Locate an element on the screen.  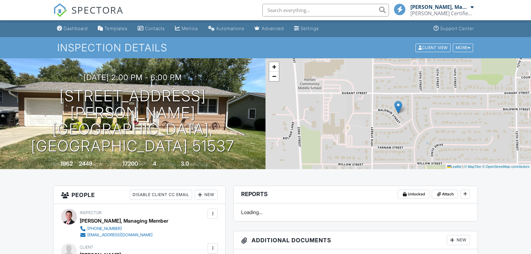
div: Support Center is located at coordinates (457, 28).